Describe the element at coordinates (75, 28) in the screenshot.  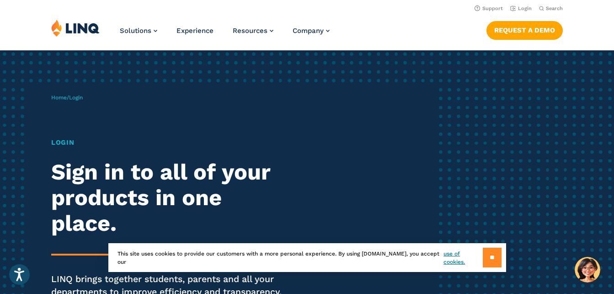
I see `img: LINQ | K‑12 Software` at that location.